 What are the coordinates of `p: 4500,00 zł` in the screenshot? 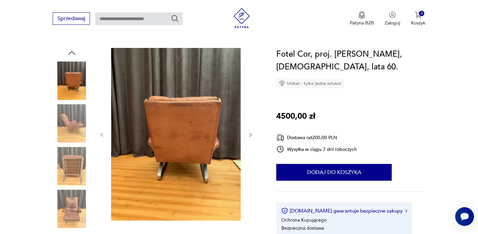 It's located at (296, 116).